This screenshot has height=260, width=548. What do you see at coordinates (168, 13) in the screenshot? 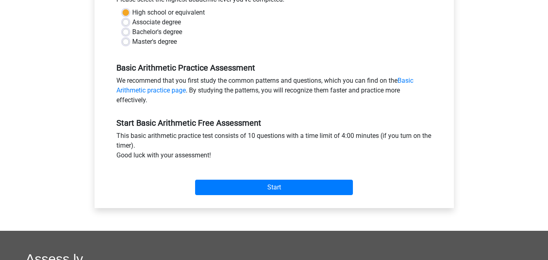
I see `label: High school or equivalent` at bounding box center [168, 13].